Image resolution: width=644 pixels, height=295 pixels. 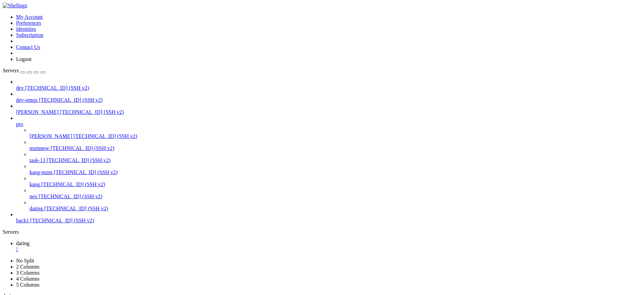 I want to click on span: task-13, so click(x=37, y=160).